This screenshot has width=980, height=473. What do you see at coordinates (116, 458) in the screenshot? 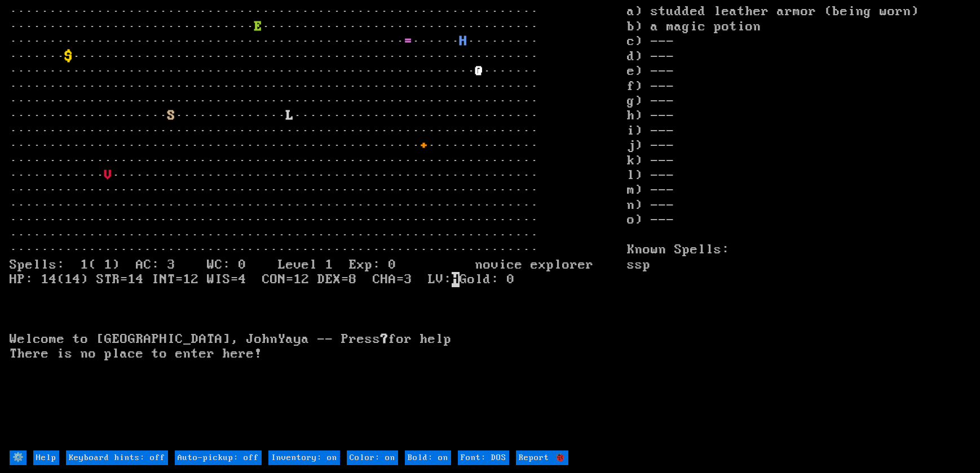
I see `input: Keyboard hints: off` at bounding box center [116, 458].